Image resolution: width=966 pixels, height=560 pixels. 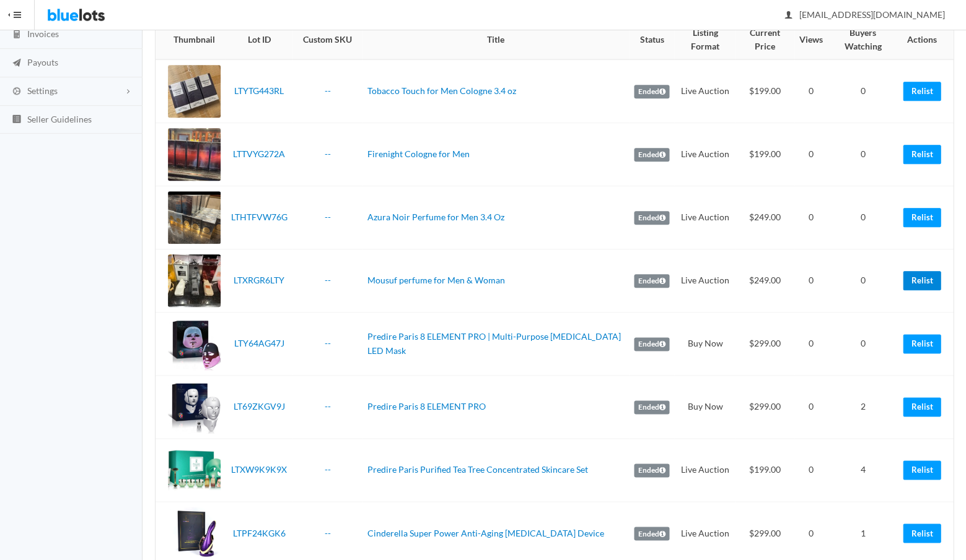 I want to click on a: Predire Paris Purified Tea Tree Concentrated Skincare Set, so click(x=478, y=469).